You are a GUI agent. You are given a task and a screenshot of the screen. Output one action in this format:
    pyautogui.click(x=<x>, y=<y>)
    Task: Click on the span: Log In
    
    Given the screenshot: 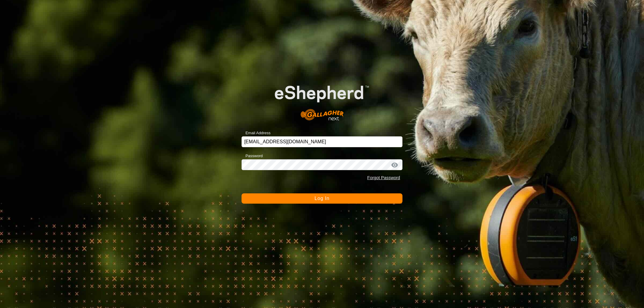 What is the action you would take?
    pyautogui.click(x=322, y=198)
    